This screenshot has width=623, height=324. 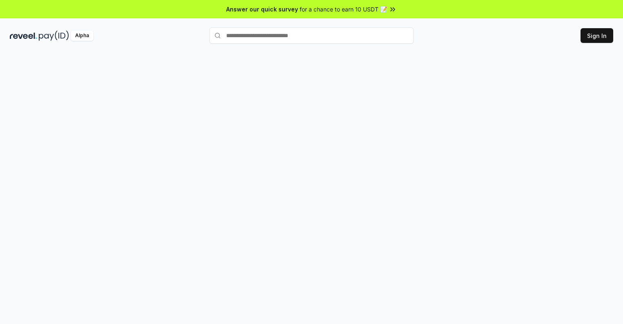 What do you see at coordinates (597, 36) in the screenshot?
I see `button: Sign In` at bounding box center [597, 36].